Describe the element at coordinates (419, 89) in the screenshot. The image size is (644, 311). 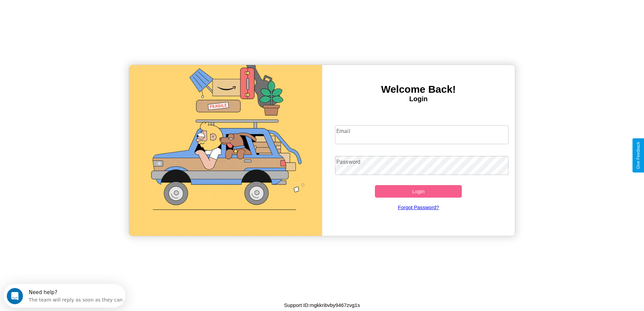
I see `h3: Welcome Back!` at that location.